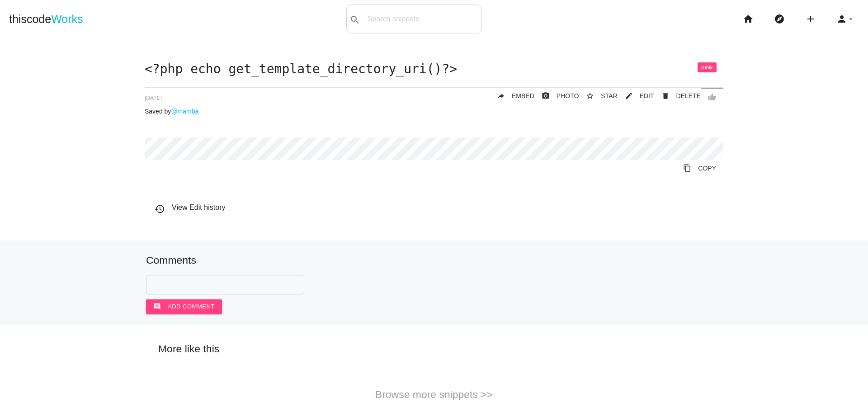 This screenshot has height=412, width=868. I want to click on i: add, so click(811, 19).